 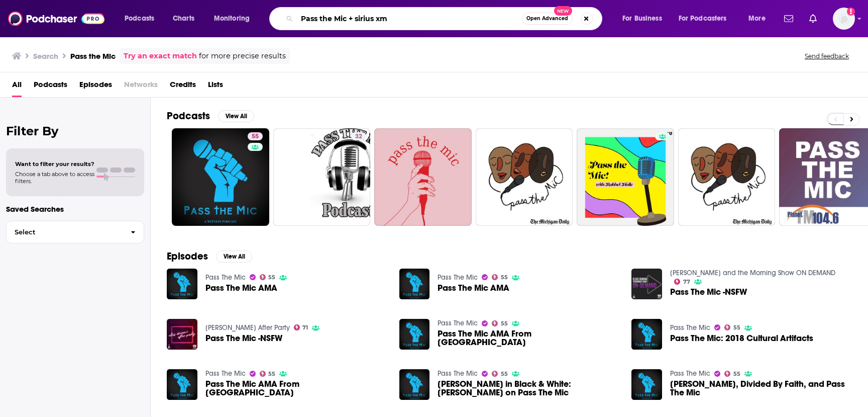 What do you see at coordinates (141, 86) in the screenshot?
I see `span: Networks` at bounding box center [141, 86].